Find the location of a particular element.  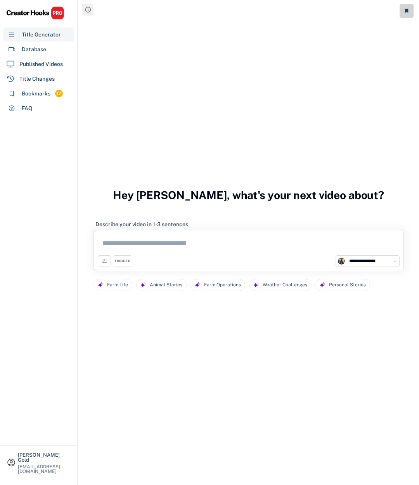

div: Database is located at coordinates (34, 49).